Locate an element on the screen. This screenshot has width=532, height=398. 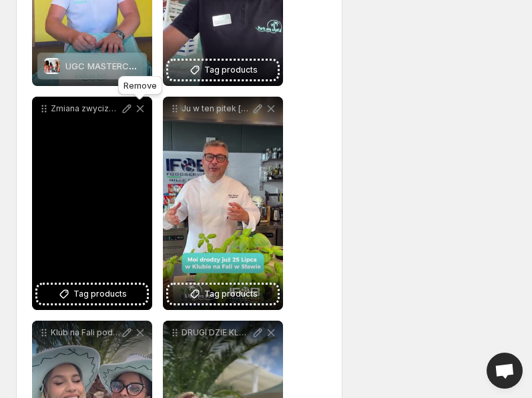
p: Klub na Fali podbija rapstacjafestiwal Zobaczcie co dla Was mamy SZYKUJCIE NASZYCH HOSTESS I ZGAR... is located at coordinates (85, 333).